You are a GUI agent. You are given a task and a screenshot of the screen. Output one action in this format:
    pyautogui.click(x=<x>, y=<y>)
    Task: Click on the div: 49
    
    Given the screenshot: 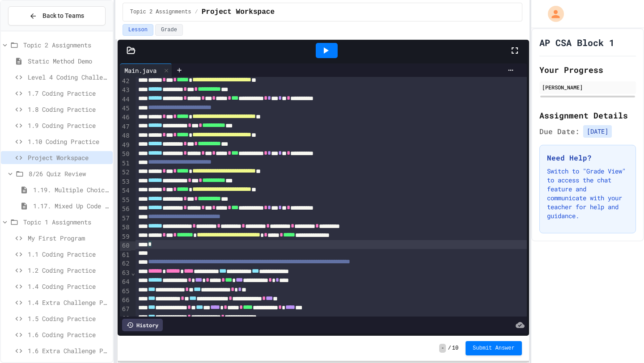 What is the action you would take?
    pyautogui.click(x=125, y=146)
    